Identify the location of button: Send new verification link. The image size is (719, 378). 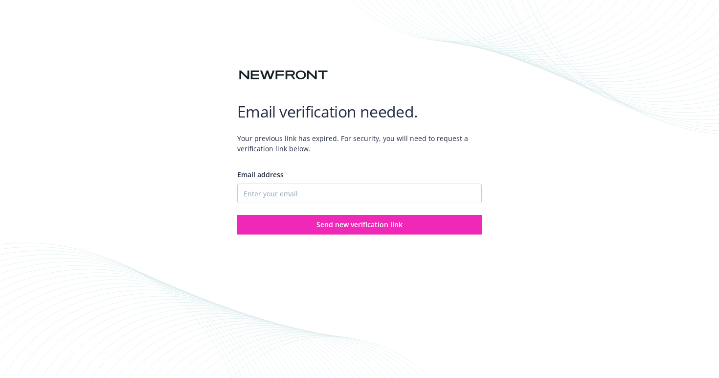
(360, 225).